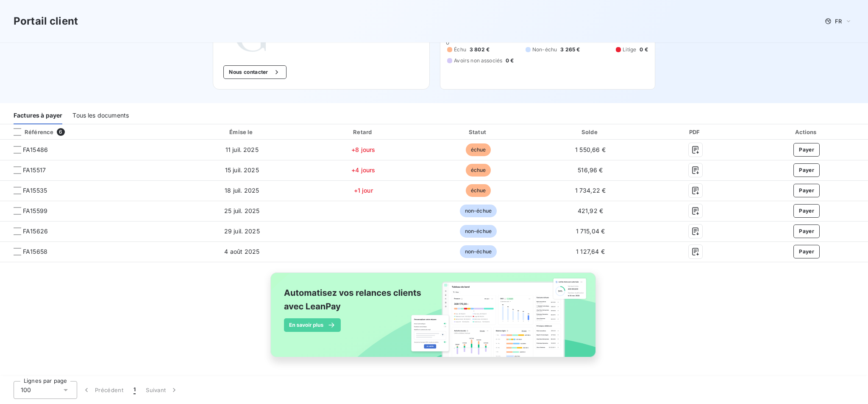 The image size is (868, 404). What do you see at coordinates (478, 132) in the screenshot?
I see `div: Statut` at bounding box center [478, 132].